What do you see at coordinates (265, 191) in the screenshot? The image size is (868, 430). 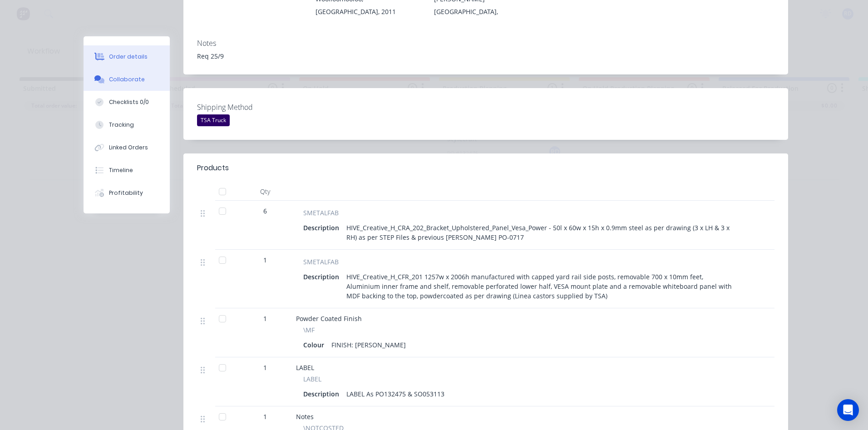 I see `div: Qty` at bounding box center [265, 191].